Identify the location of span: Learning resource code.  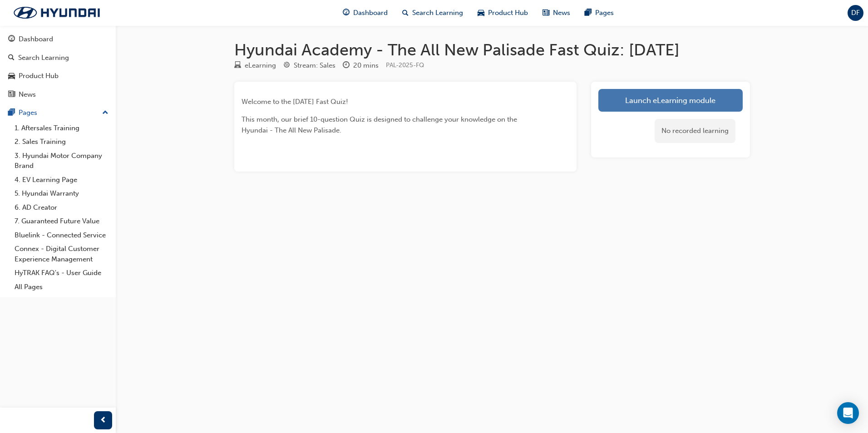
(405, 65).